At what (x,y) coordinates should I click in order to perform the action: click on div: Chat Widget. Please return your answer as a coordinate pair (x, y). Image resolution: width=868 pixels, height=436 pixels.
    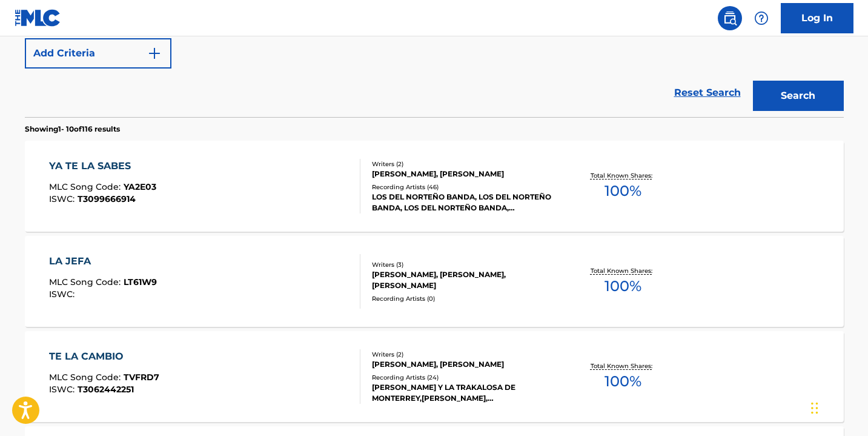
    Looking at the image, I should click on (838, 407).